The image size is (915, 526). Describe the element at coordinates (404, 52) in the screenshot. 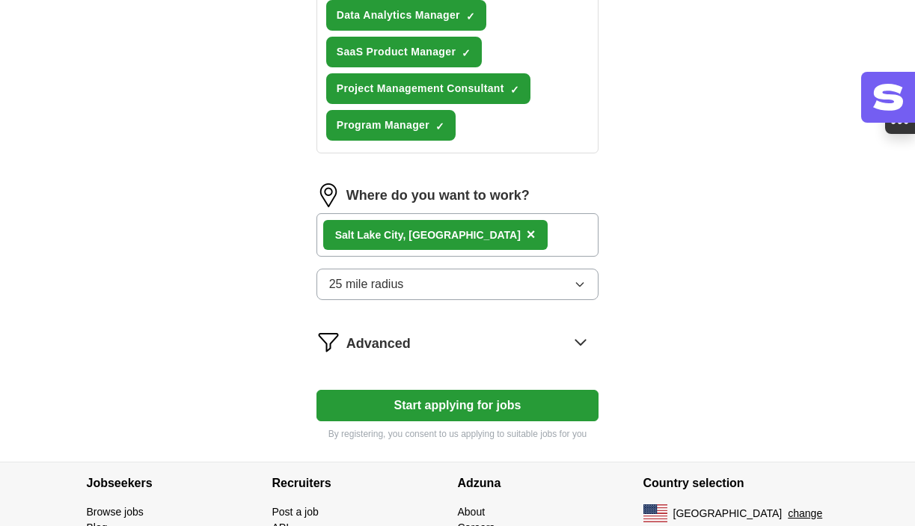

I see `button: SaaS Product Manager✓` at that location.